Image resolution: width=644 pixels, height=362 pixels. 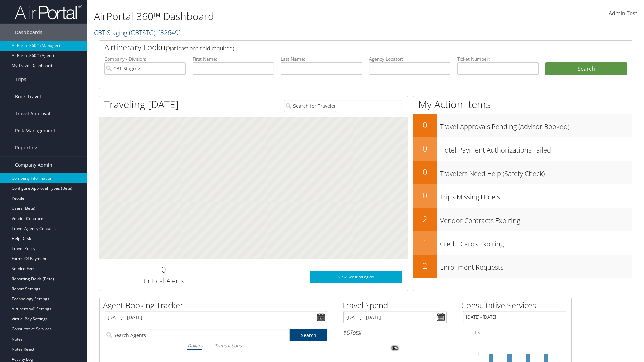 I want to click on span: Risk Management, so click(x=35, y=131).